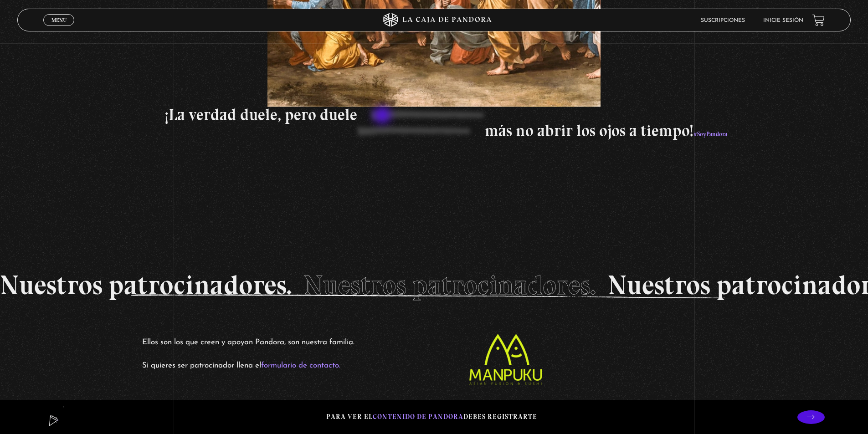 This screenshot has height=434, width=868. Describe the element at coordinates (58, 20) in the screenshot. I see `span: Menu` at that location.